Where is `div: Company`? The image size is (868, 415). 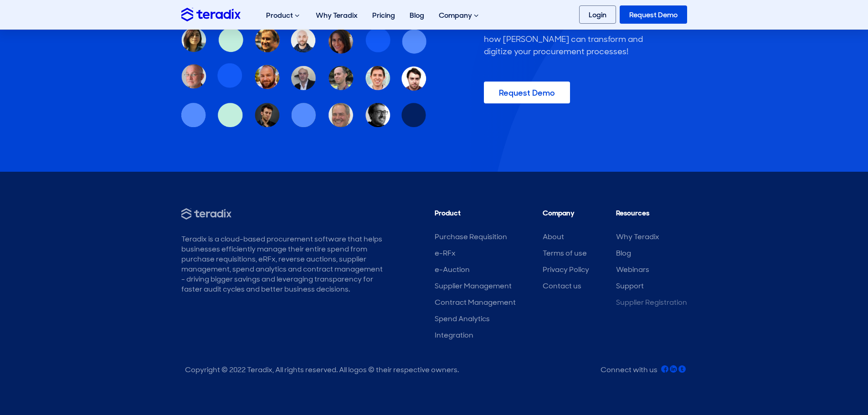
div: Company is located at coordinates (459, 15).